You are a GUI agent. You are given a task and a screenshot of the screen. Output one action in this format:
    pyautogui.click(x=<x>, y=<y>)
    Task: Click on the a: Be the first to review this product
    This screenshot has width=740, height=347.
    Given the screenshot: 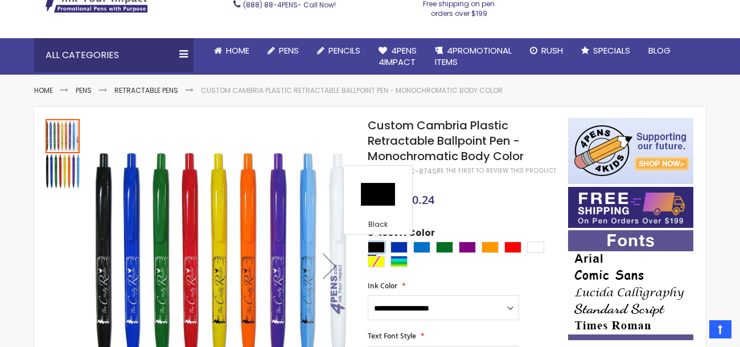 What is the action you would take?
    pyautogui.click(x=496, y=170)
    